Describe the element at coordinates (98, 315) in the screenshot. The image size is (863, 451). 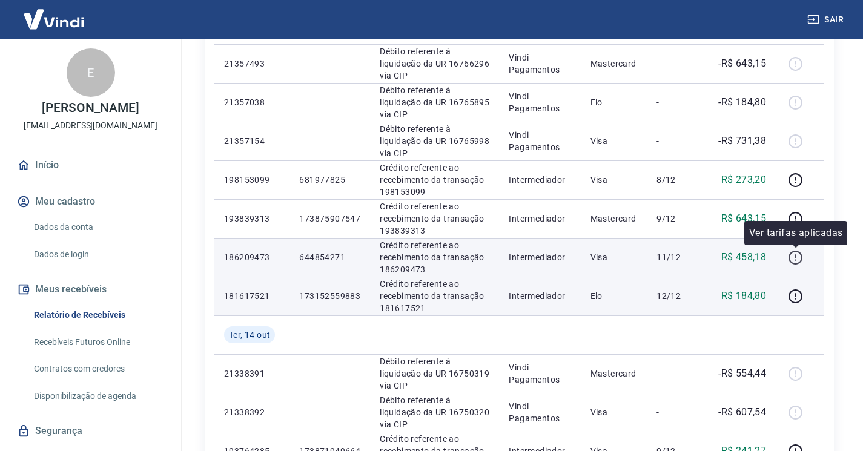
I see `a: Relatório de Recebíveis` at that location.